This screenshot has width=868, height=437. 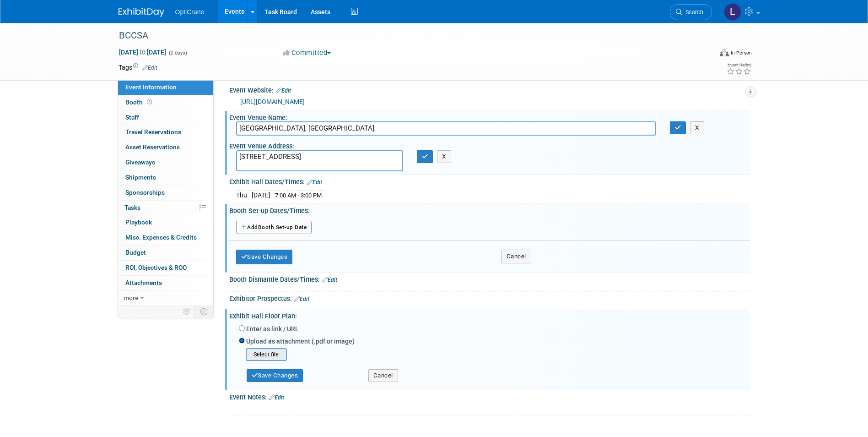 What do you see at coordinates (187, 311) in the screenshot?
I see `td: Personalize Event Tab Strip` at bounding box center [187, 311].